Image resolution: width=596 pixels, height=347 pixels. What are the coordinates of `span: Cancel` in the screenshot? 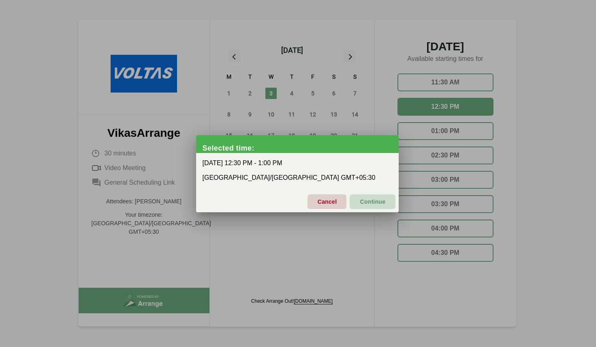 It's located at (327, 201).